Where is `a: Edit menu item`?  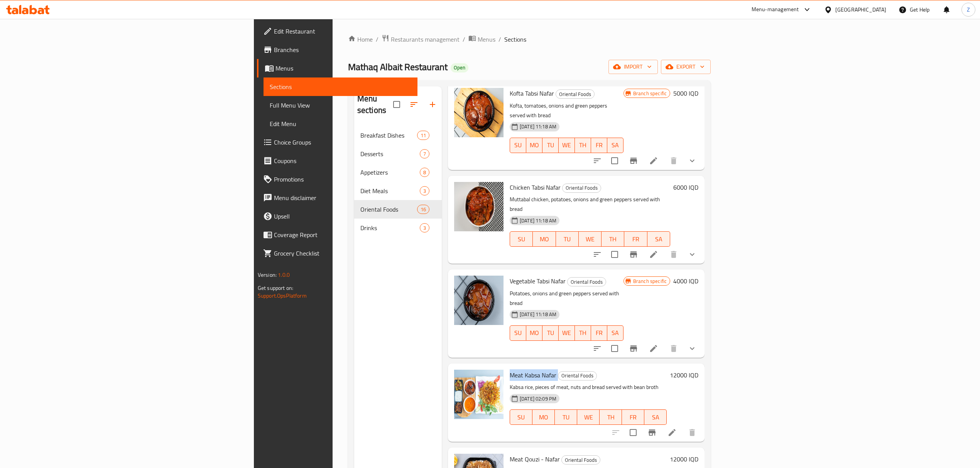 a: Edit menu item is located at coordinates (654, 255).